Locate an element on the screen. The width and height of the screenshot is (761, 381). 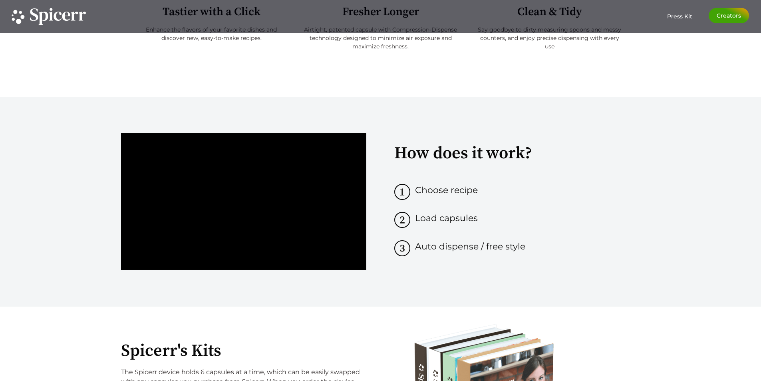
span: Press Kit is located at coordinates (680, 16).